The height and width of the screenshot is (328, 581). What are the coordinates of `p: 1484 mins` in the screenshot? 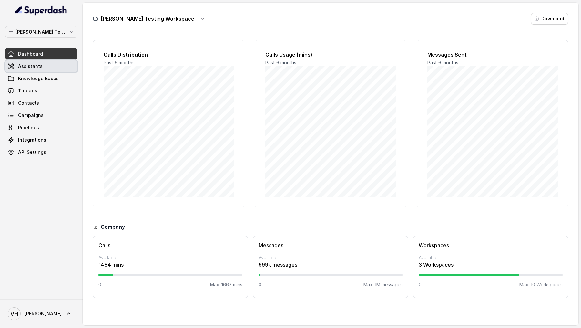 It's located at (171, 265).